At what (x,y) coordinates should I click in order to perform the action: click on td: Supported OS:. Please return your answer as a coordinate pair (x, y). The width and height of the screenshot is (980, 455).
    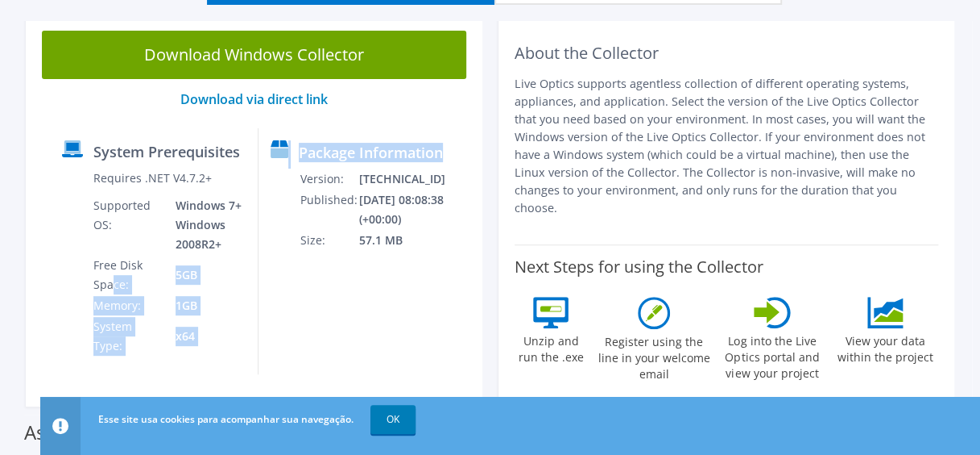
    Looking at the image, I should click on (128, 225).